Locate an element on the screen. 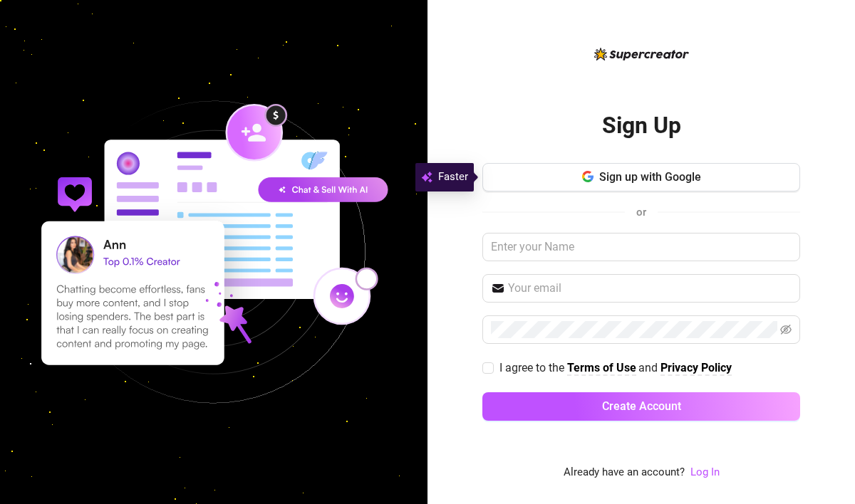  button: Create Account is located at coordinates (641, 407).